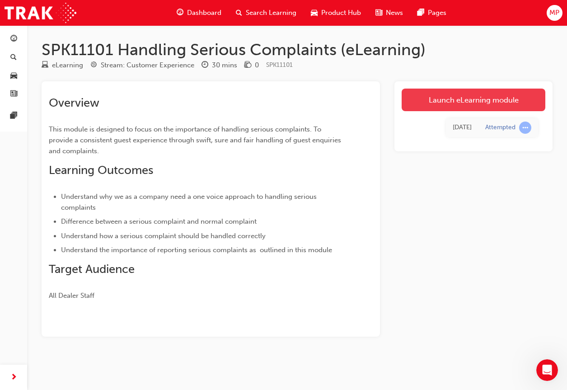  Describe the element at coordinates (190, 202) in the screenshot. I see `span: Understand why we as a company need a one voice approach to handling serious complaints` at that location.